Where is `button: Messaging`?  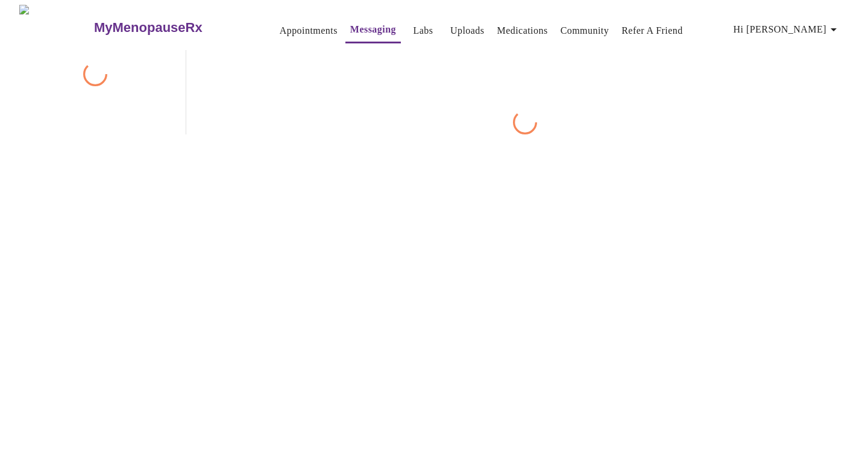
button: Messaging is located at coordinates (373, 30).